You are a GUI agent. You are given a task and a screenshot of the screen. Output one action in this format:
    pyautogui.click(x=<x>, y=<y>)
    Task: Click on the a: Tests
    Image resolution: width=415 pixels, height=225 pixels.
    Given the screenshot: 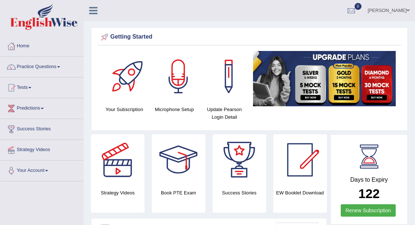 What is the action you would take?
    pyautogui.click(x=42, y=87)
    